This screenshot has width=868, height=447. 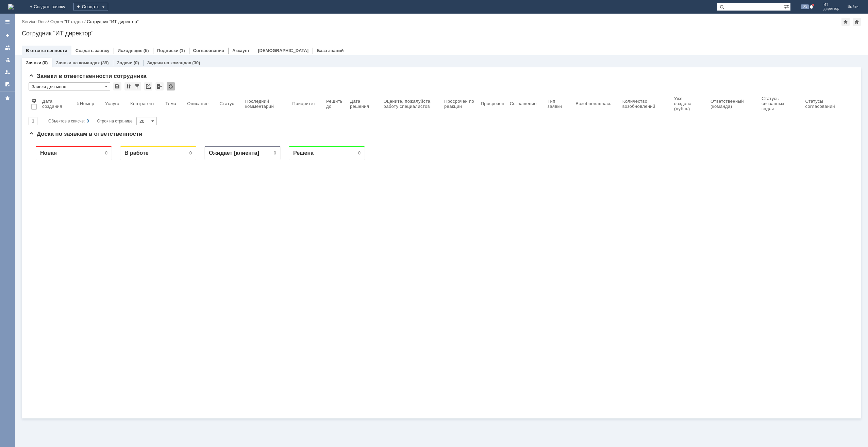 What do you see at coordinates (170, 87) in the screenshot?
I see `div: Обновлять список` at bounding box center [170, 87].